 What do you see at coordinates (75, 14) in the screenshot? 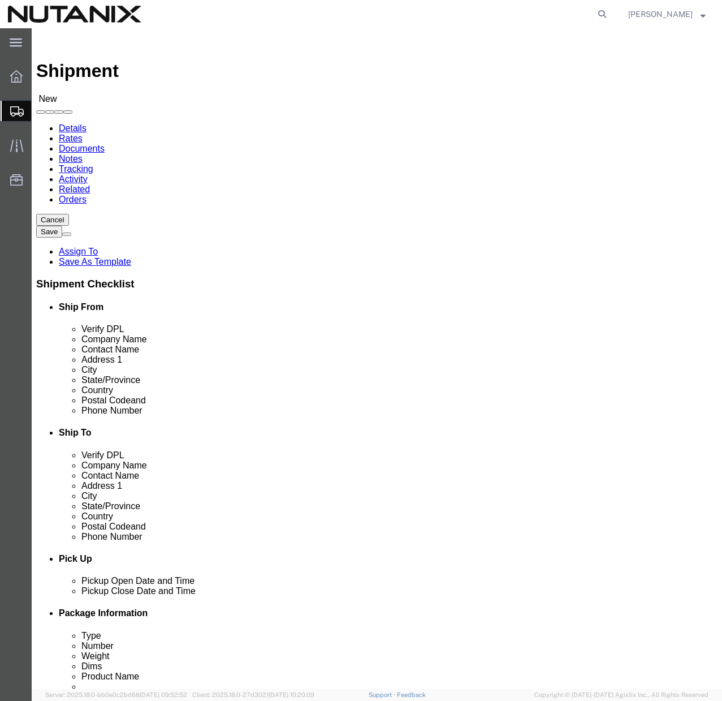
I see `img: logo` at bounding box center [75, 14].